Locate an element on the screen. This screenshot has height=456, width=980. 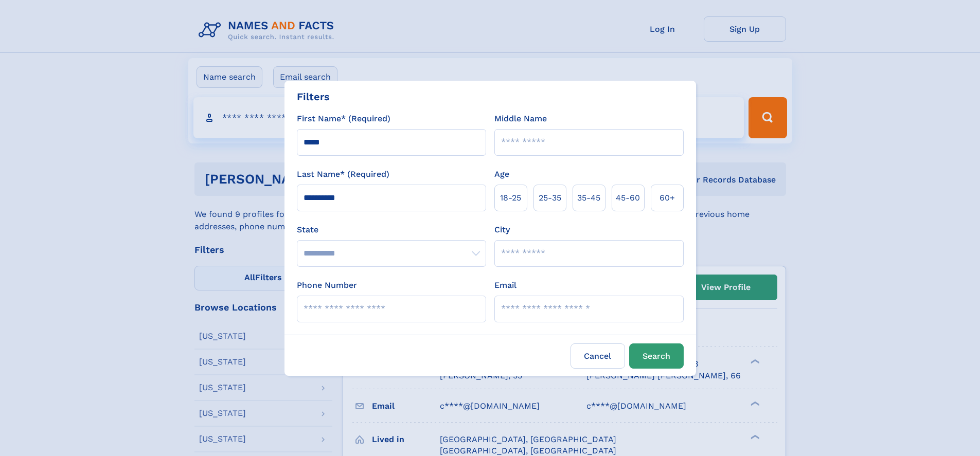
label: Middle Name is located at coordinates (520, 119).